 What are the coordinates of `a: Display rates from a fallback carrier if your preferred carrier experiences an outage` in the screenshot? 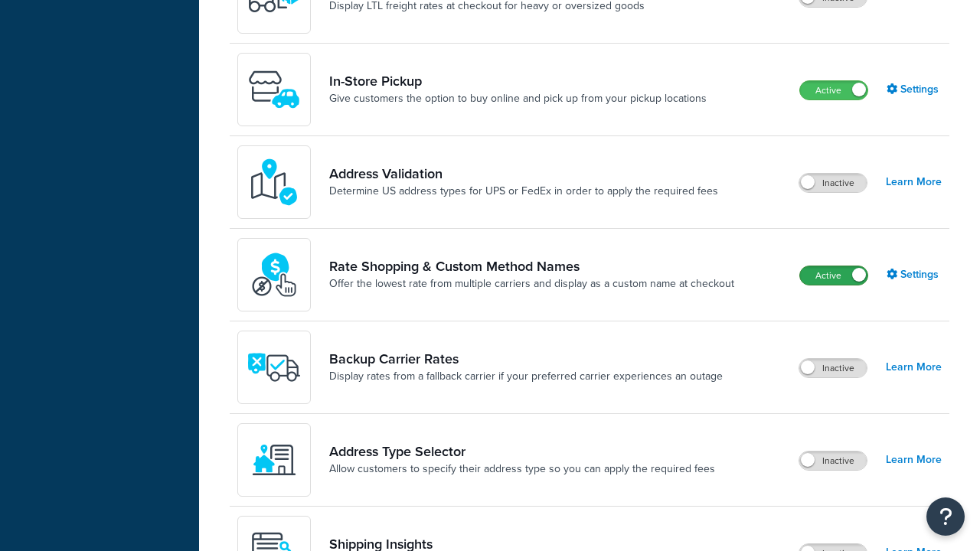 It's located at (526, 377).